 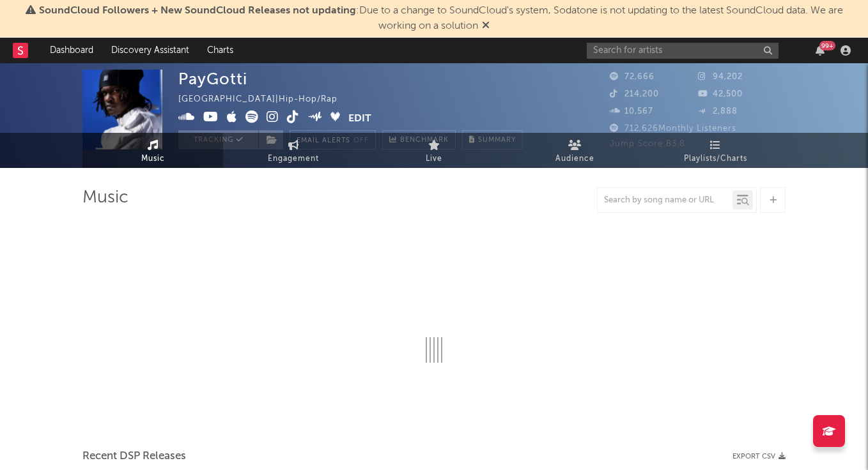 I want to click on a: Dashboard, so click(x=72, y=51).